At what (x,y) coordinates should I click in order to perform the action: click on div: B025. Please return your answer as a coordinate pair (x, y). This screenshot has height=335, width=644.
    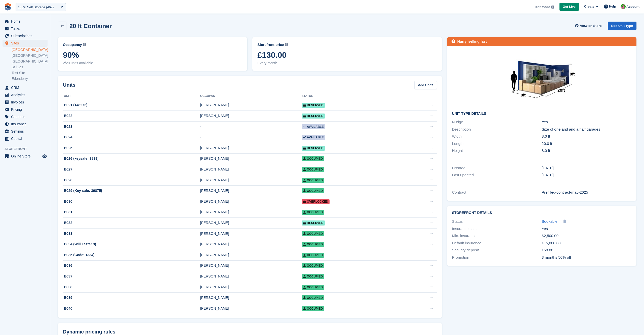
    Looking at the image, I should click on (131, 148).